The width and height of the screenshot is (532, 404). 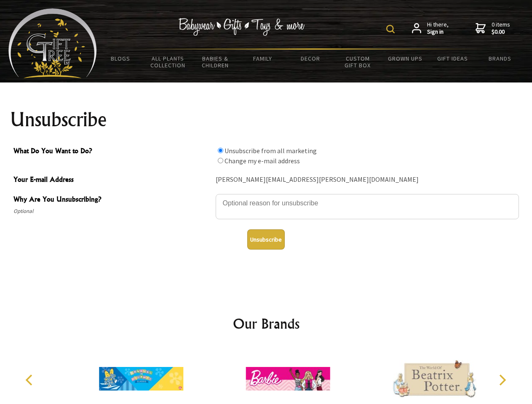 What do you see at coordinates (493, 28) in the screenshot?
I see `a: 0 items$0.00` at bounding box center [493, 28].